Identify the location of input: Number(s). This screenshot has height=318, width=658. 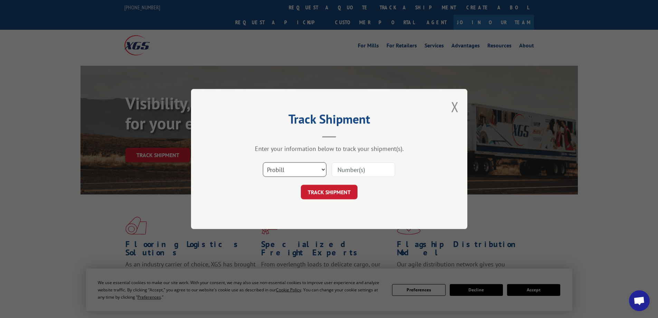
(364, 169).